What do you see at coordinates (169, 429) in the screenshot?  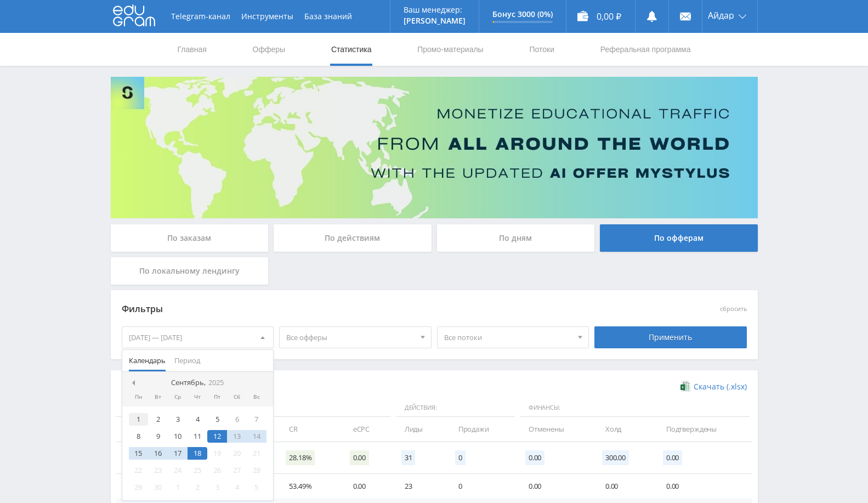 I see `td: Дата` at bounding box center [169, 429].